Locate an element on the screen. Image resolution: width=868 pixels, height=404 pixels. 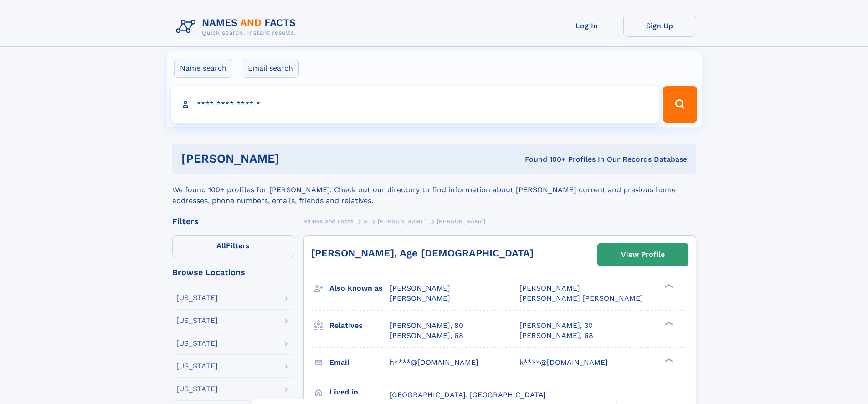
span: S is located at coordinates (365, 221).